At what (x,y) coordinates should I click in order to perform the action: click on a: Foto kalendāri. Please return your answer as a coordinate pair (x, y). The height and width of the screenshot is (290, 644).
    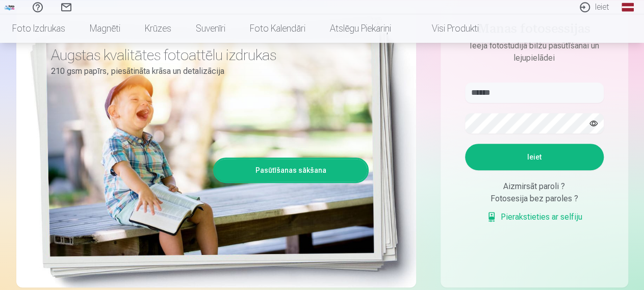
    Looking at the image, I should click on (278, 28).